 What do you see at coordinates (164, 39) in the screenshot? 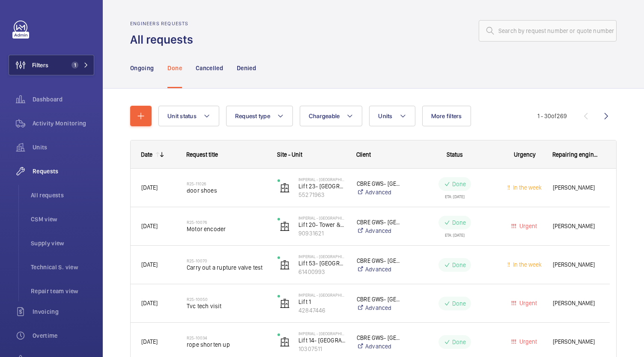
I see `h1: All requests` at bounding box center [164, 39].